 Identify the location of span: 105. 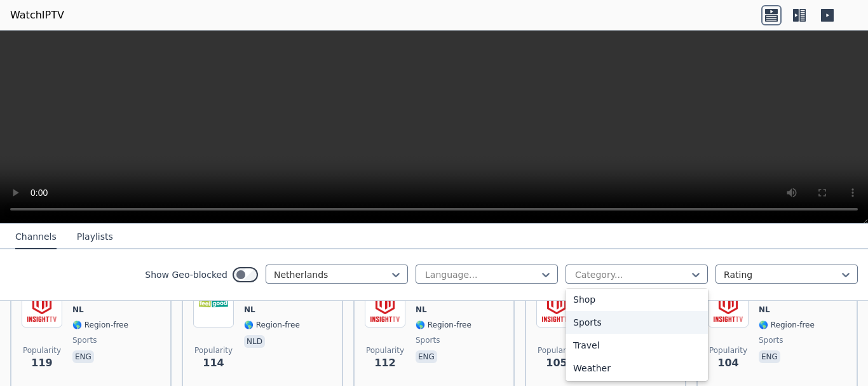
(556, 363).